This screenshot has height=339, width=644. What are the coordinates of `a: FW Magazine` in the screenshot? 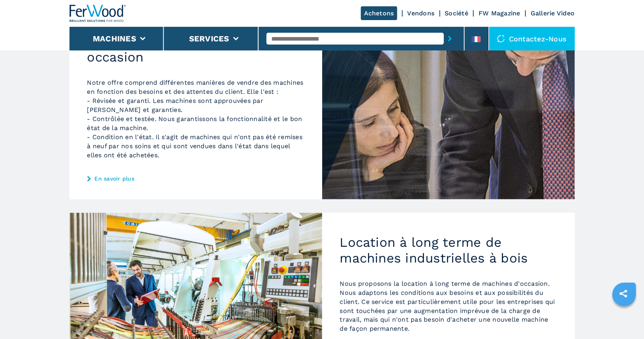 It's located at (500, 13).